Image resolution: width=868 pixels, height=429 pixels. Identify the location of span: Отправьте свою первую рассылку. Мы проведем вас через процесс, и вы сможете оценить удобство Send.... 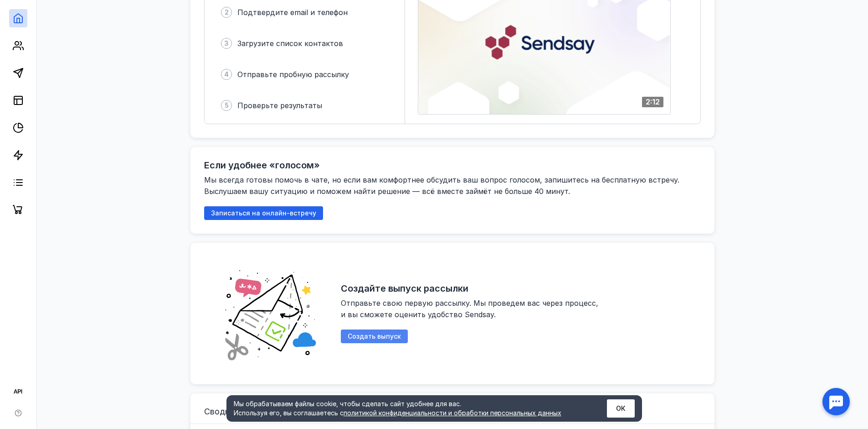
(471, 308).